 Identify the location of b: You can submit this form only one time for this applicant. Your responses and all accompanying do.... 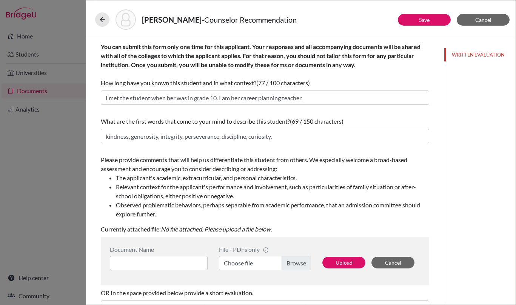
(260, 55).